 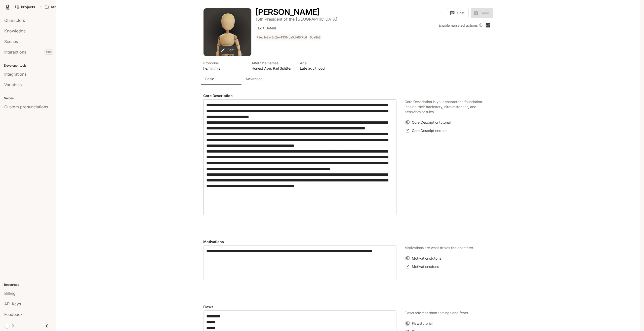 What do you see at coordinates (28, 7) in the screenshot?
I see `span: Projects` at bounding box center [28, 7].